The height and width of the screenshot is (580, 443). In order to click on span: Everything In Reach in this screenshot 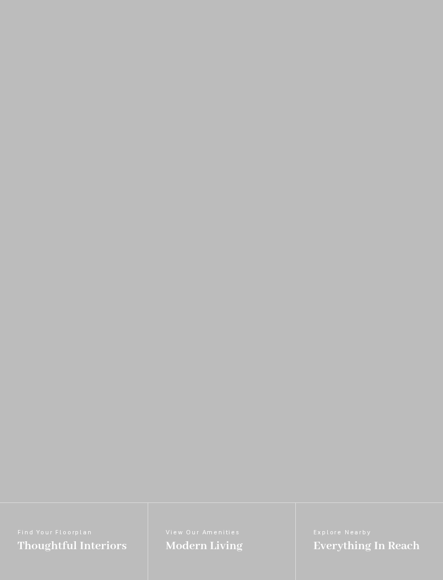, I will do `click(367, 546)`.